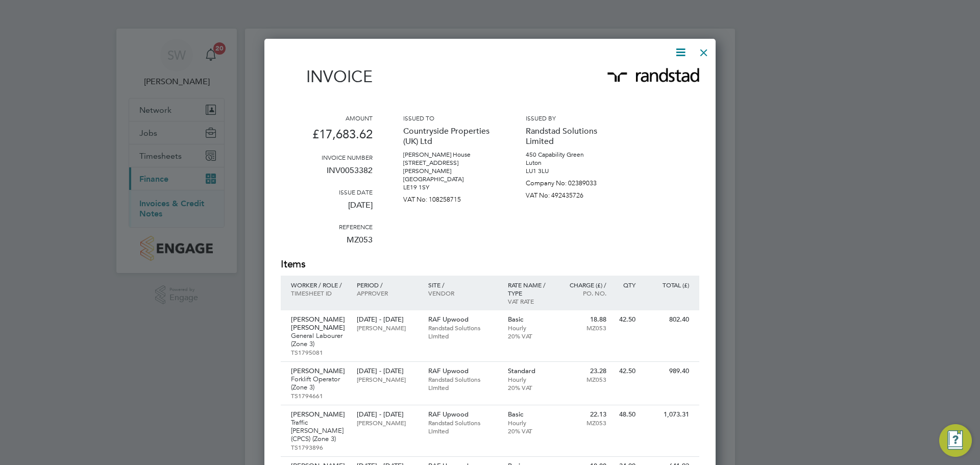 Image resolution: width=980 pixels, height=465 pixels. Describe the element at coordinates (449, 137) in the screenshot. I see `p: Countryside Properties (UK) Ltd` at that location.